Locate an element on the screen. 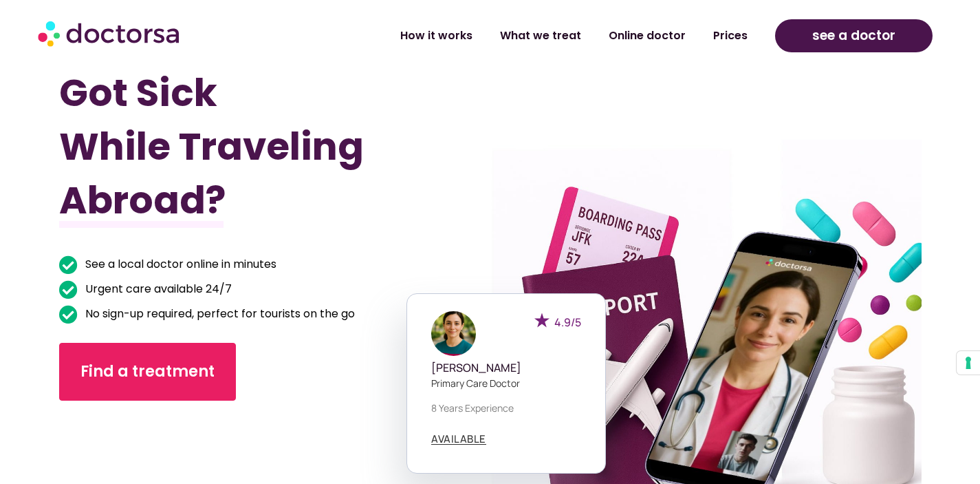  a: Online doctor is located at coordinates (647, 36).